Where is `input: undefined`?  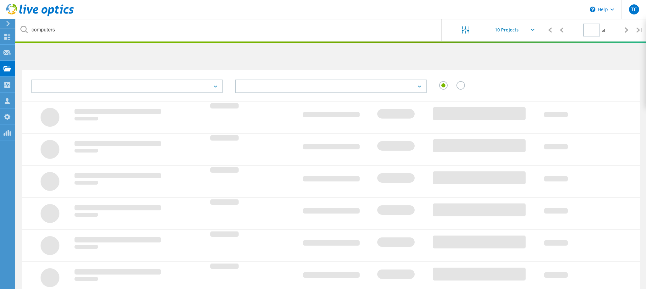 input: undefined is located at coordinates (229, 30).